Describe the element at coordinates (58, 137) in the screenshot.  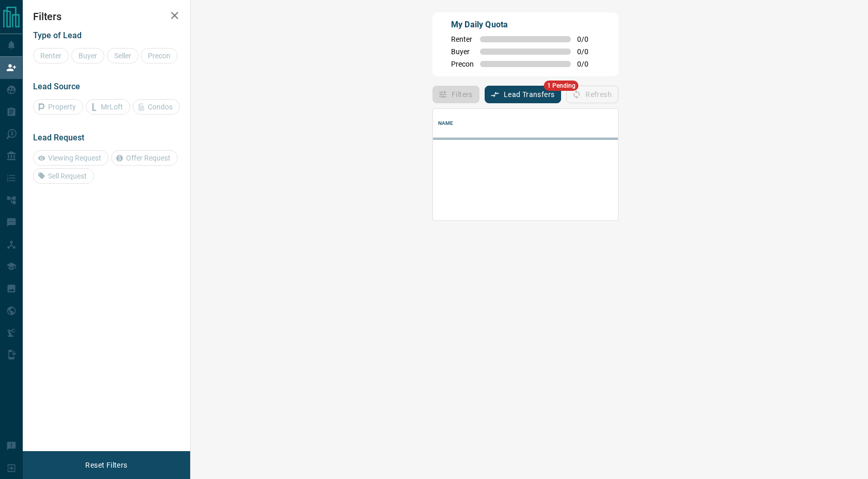
I see `span: Lead Request` at that location.